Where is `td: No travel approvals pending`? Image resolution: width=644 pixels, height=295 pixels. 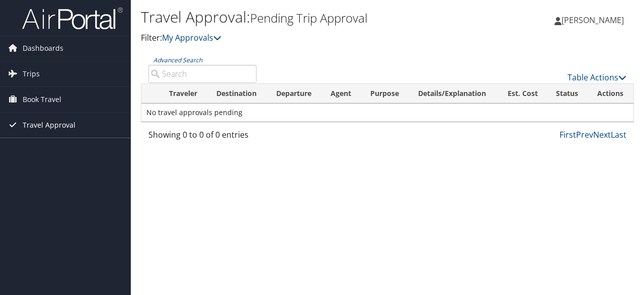
td: No travel approvals pending is located at coordinates (388, 113).